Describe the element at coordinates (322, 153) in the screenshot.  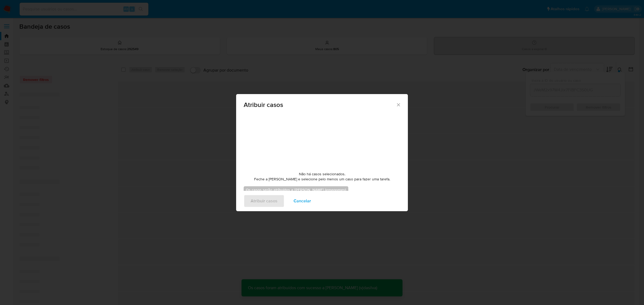
I see `div: assign-modal` at that location.